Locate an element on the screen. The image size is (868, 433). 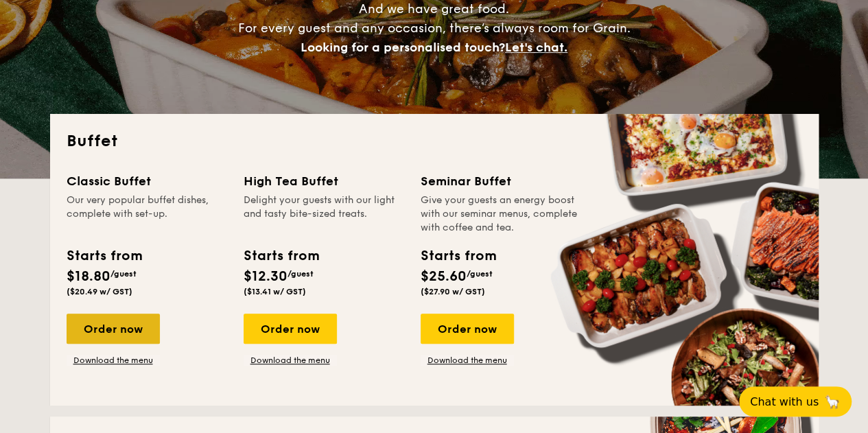
span: And we have great food. For every guest and any occasion, there’s always room for Grain. is located at coordinates (434, 28).